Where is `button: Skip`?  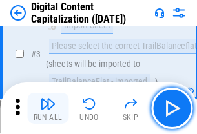
button: Skip is located at coordinates (130, 108).